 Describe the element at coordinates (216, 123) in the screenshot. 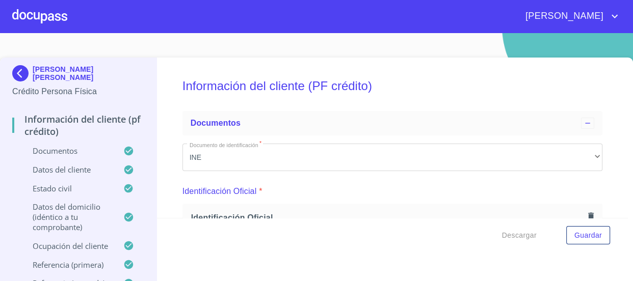

I see `span: Documentos` at that location.